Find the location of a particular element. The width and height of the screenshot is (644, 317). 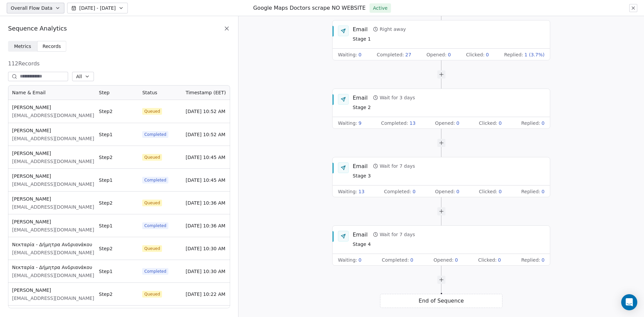

span: Sequence Analytics is located at coordinates (37, 29).